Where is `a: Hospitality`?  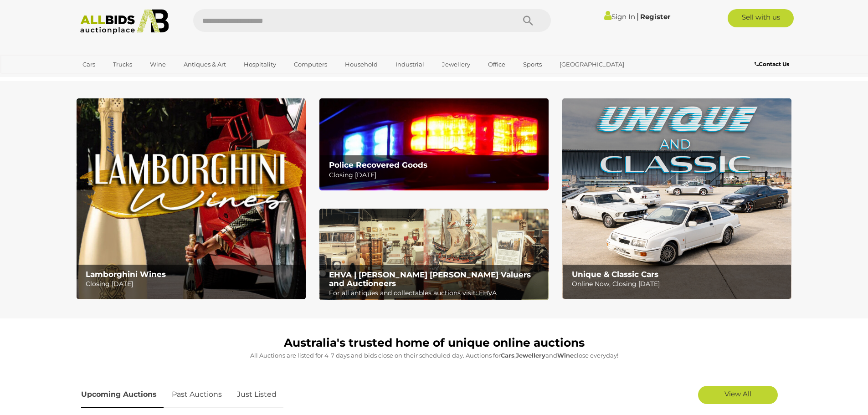 a: Hospitality is located at coordinates (260, 64).